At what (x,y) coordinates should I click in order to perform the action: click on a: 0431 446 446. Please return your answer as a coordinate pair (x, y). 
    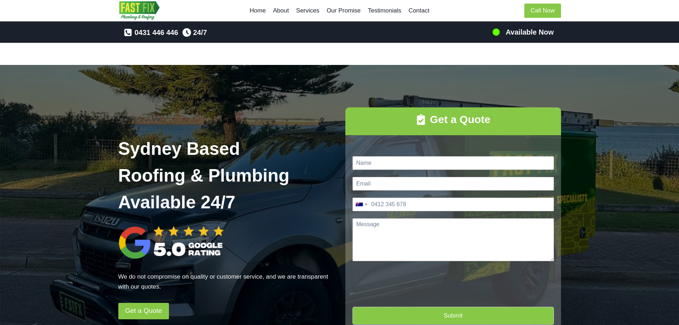
    Looking at the image, I should click on (151, 32).